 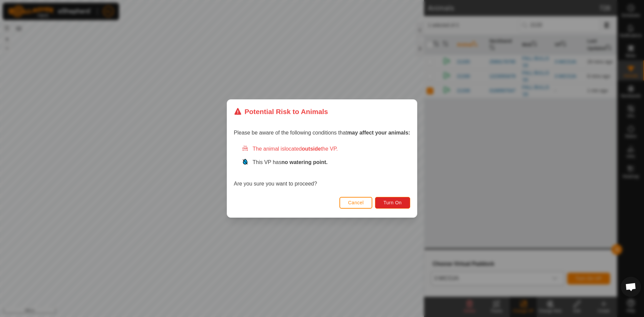 What do you see at coordinates (393, 202) in the screenshot?
I see `span: Turn On` at bounding box center [393, 202].